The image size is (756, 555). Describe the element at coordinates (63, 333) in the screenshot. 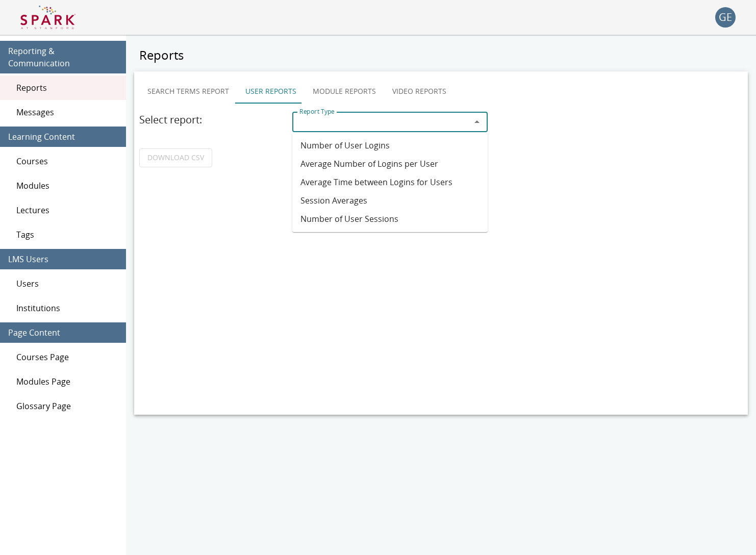

I see `span: Page Content` at that location.